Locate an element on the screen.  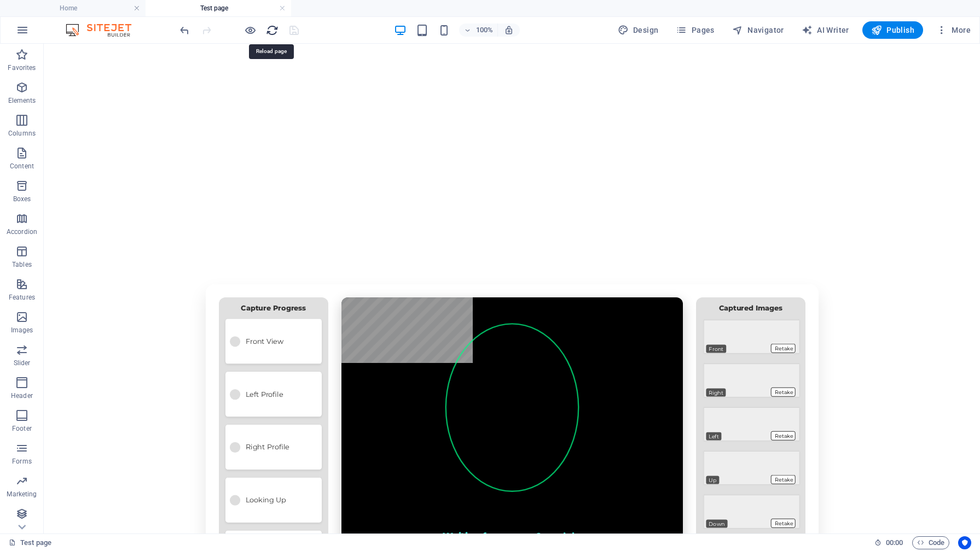
button: reload is located at coordinates (272, 30).